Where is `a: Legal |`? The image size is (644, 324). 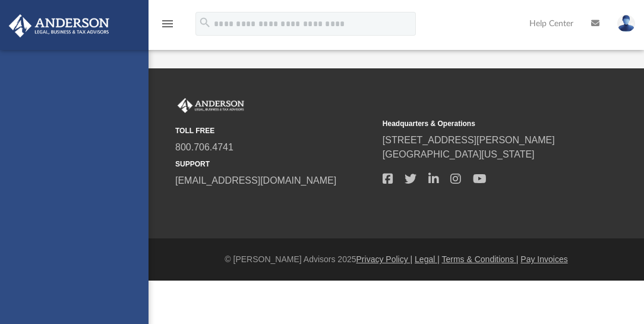 a: Legal | is located at coordinates (427, 259).